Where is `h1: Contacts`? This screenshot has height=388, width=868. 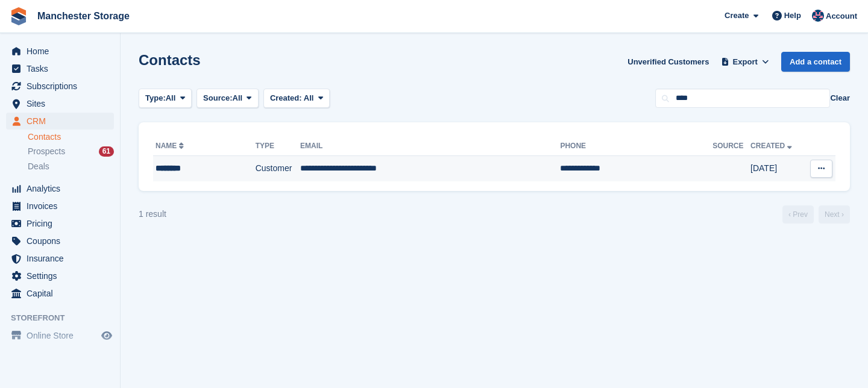
h1: Contacts is located at coordinates (169, 60).